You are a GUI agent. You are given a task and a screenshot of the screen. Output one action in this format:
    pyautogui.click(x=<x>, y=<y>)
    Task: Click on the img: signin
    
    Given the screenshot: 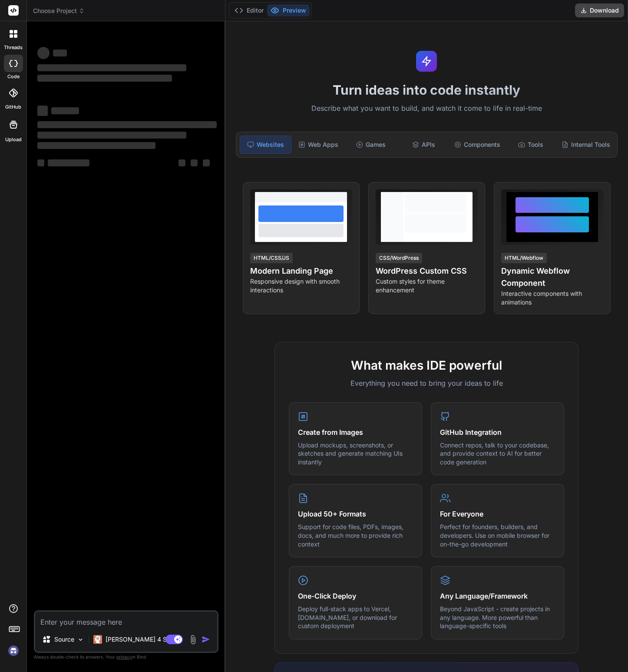 What is the action you would take?
    pyautogui.click(x=14, y=650)
    